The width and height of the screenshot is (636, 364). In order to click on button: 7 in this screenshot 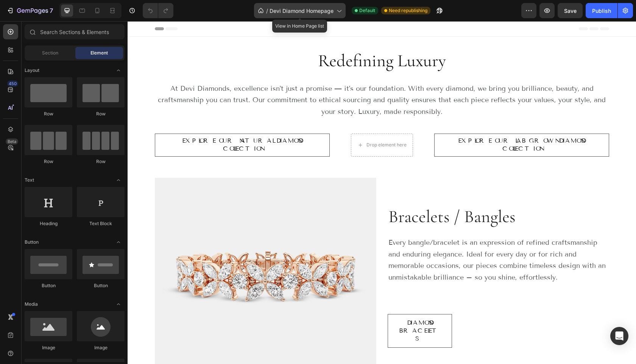, I will do `click(29, 10)`.